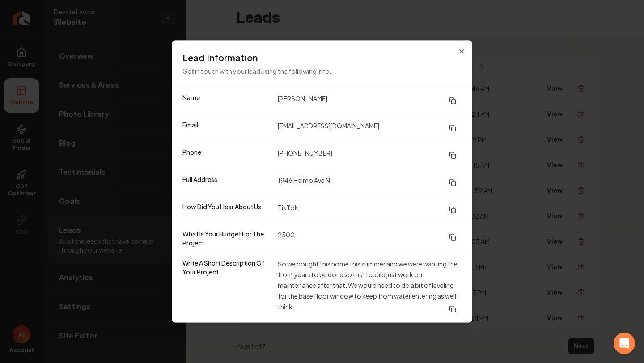 Image resolution: width=644 pixels, height=363 pixels. What do you see at coordinates (322, 58) in the screenshot?
I see `h3: Lead Information` at bounding box center [322, 58].